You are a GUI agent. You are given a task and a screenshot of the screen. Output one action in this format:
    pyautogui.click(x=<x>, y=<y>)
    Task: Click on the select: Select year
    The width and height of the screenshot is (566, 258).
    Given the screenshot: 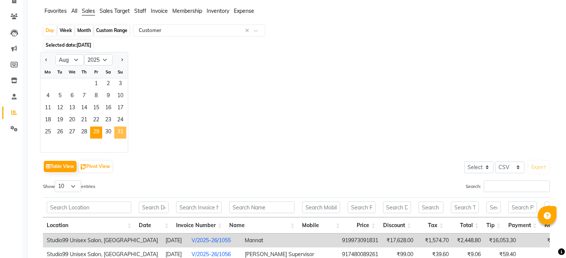 What is the action you would take?
    pyautogui.click(x=98, y=60)
    